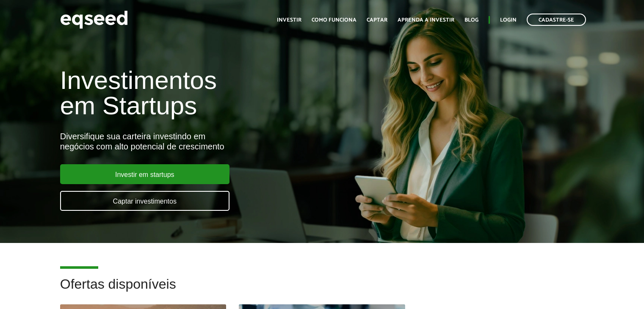  I want to click on a: Login, so click(508, 20).